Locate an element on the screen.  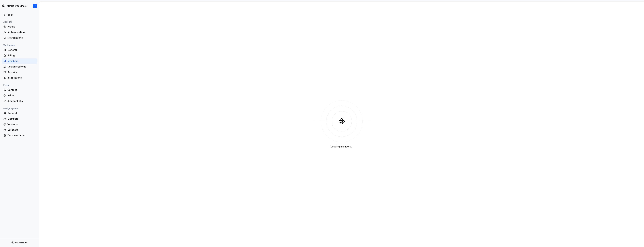
div: Account is located at coordinates (7, 22).